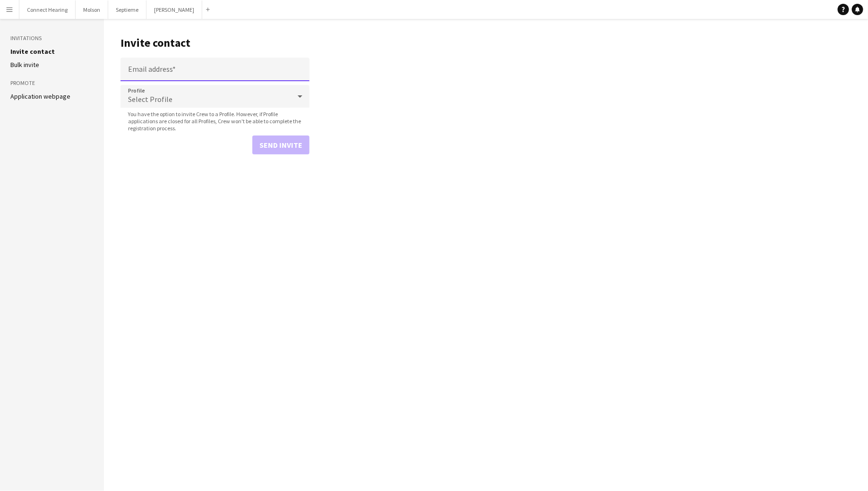  I want to click on button: Connect Hearing, so click(48, 10).